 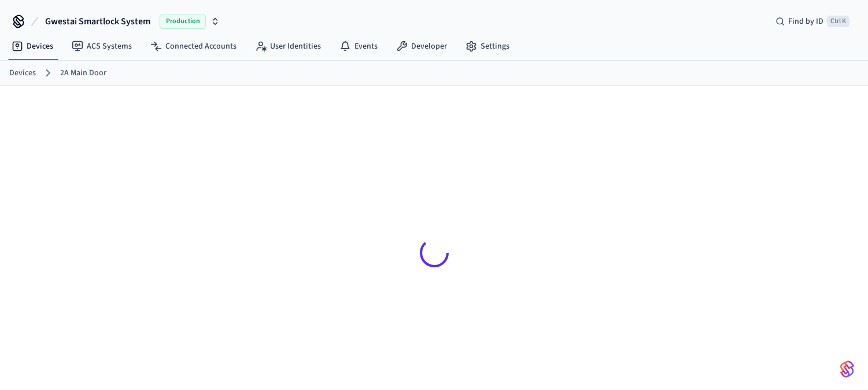 What do you see at coordinates (358, 46) in the screenshot?
I see `a: Events` at bounding box center [358, 46].